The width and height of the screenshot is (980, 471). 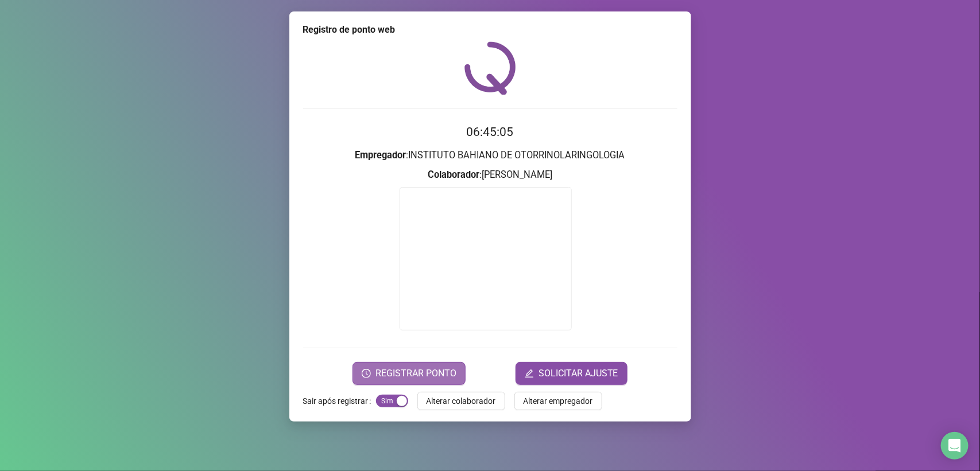 I want to click on div: Registro de ponto web, so click(x=490, y=30).